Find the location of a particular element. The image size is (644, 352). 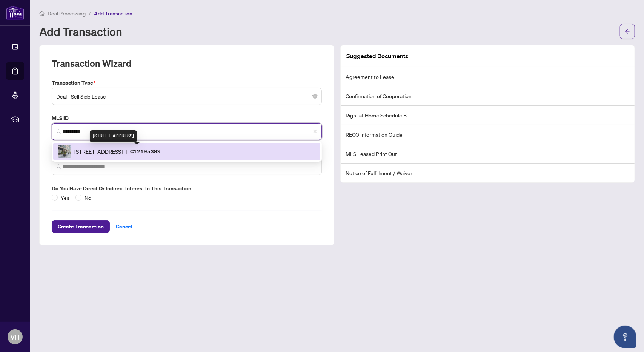

span: Create Transaction is located at coordinates (81, 226).